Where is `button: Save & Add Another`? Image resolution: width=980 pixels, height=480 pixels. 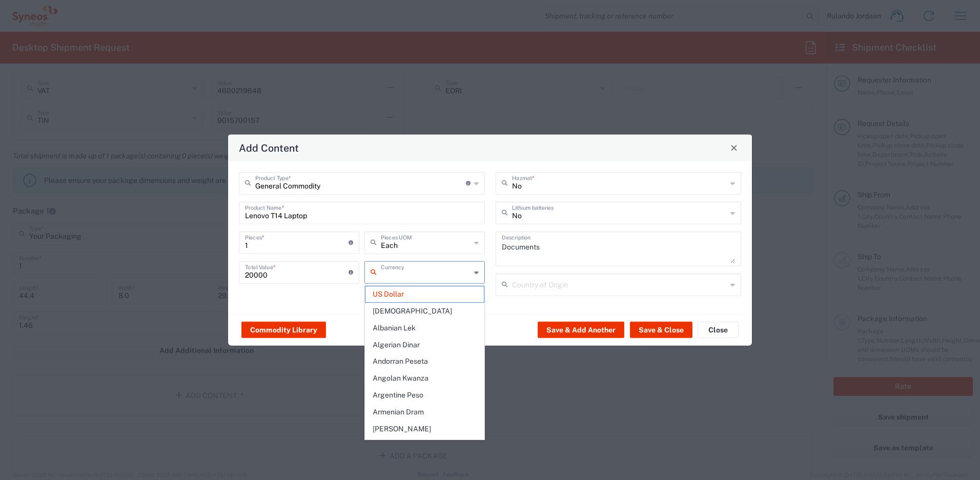
button: Save & Add Another is located at coordinates (580, 330).